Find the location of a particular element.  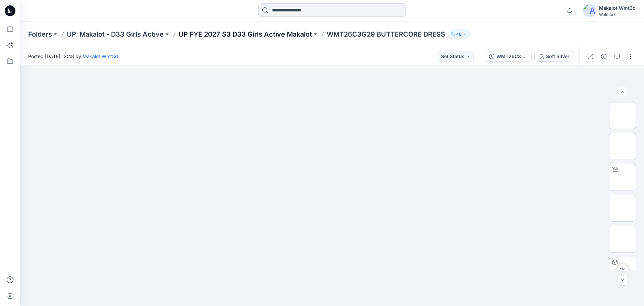

p: WMT26C3G29 BUTTERCORE DRESS is located at coordinates (386, 34).